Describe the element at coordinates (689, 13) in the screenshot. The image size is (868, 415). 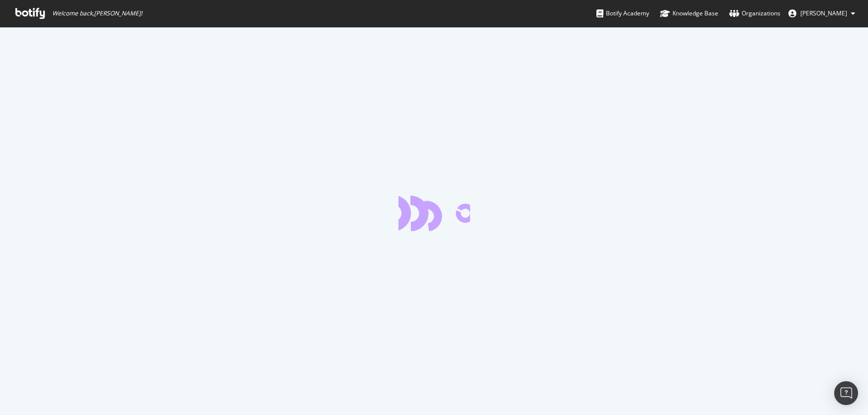
I see `div: Knowledge Base` at that location.